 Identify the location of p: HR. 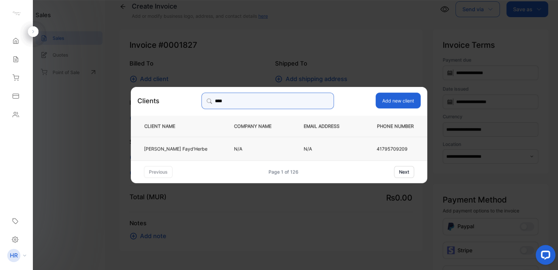
(14, 255).